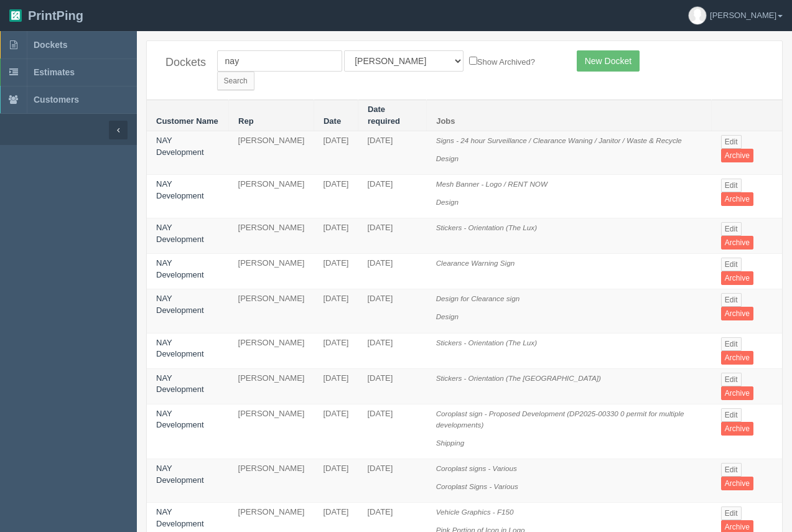 This screenshot has width=792, height=532. What do you see at coordinates (608, 61) in the screenshot?
I see `a: New Docket` at bounding box center [608, 61].